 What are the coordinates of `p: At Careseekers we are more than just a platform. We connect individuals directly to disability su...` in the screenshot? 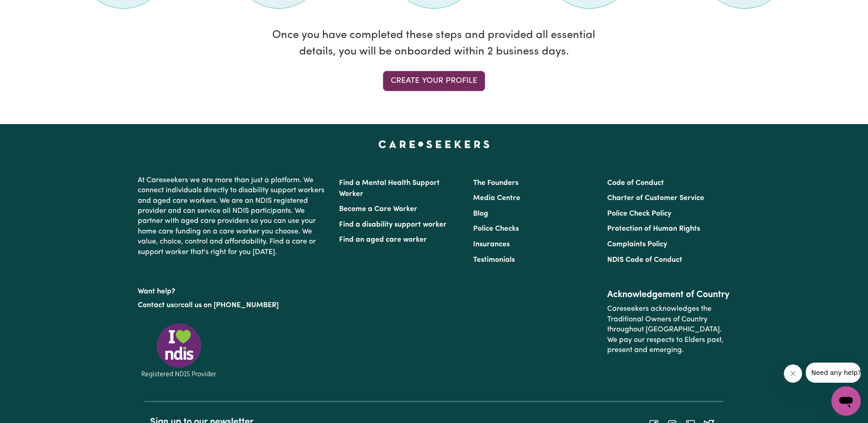 It's located at (233, 216).